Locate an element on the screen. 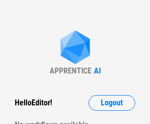 This screenshot has width=150, height=124. div: Hello Editor ! is located at coordinates (33, 103).